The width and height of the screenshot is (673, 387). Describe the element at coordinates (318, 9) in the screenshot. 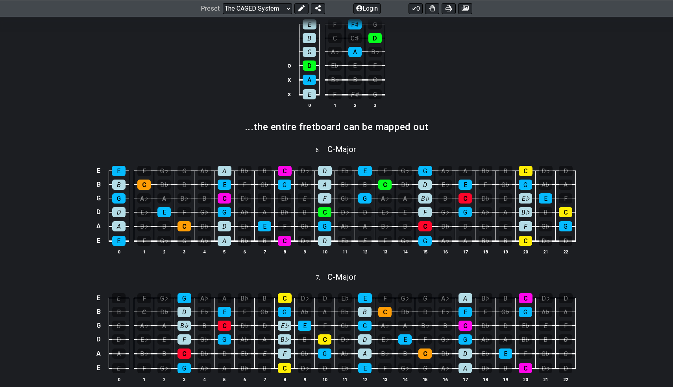

I see `button: Share Preset` at that location.